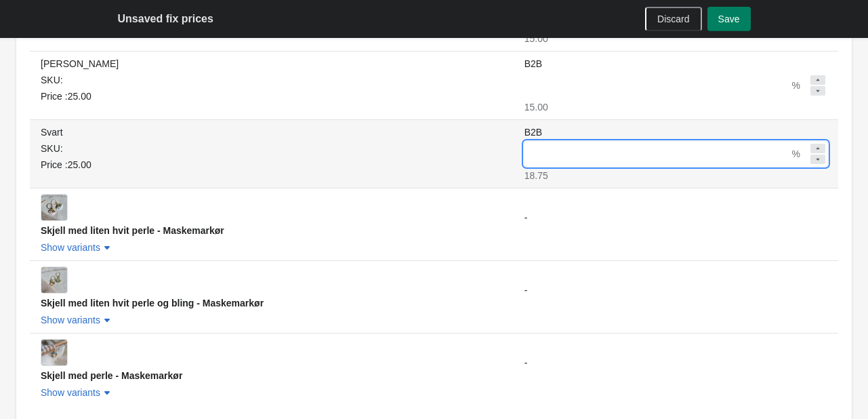  I want to click on img: Skjell med liten hvit perle og bling - Maskemarkør, so click(54, 280).